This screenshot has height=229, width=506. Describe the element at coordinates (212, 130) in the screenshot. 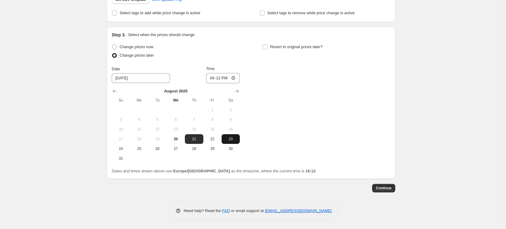

I see `button: Friday August 15 2025` at that location.